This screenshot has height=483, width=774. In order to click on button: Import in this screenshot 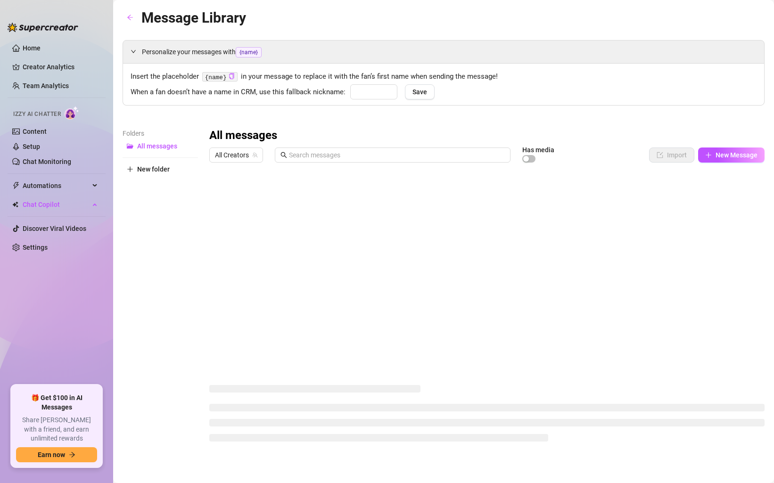, I will do `click(672, 155)`.